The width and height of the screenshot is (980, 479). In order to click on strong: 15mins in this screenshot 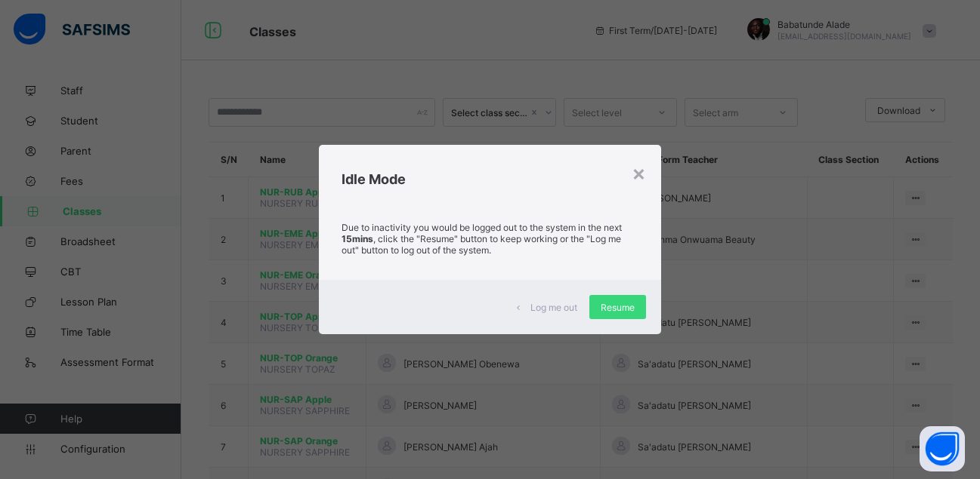, I will do `click(357, 238)`.